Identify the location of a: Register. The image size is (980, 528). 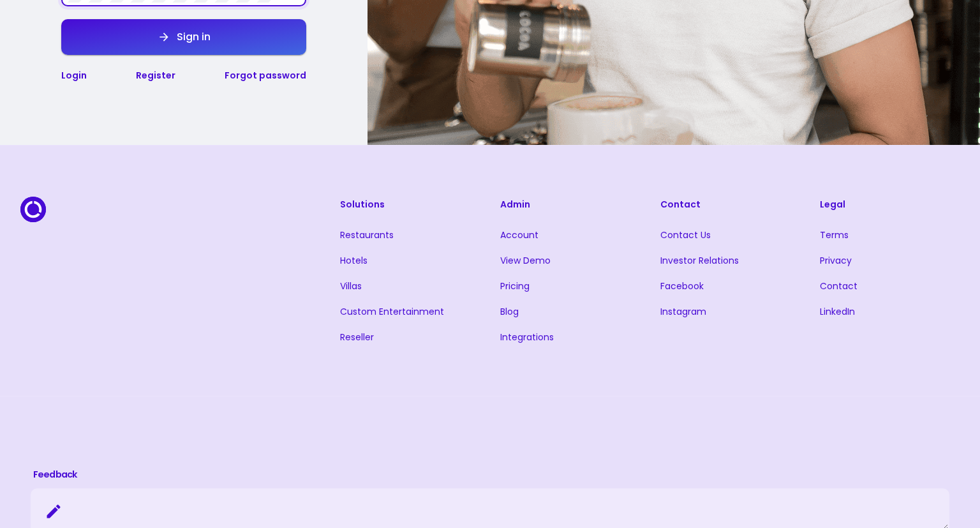
(156, 75).